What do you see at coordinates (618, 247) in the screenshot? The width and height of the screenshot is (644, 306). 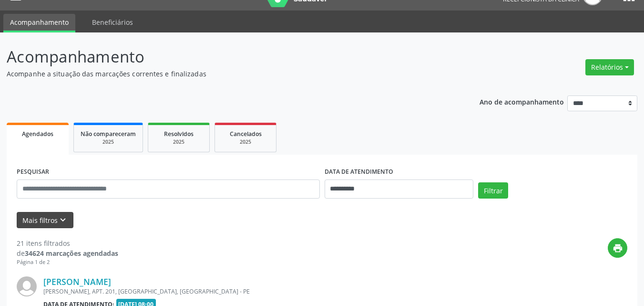 I see `button: print` at bounding box center [618, 247].